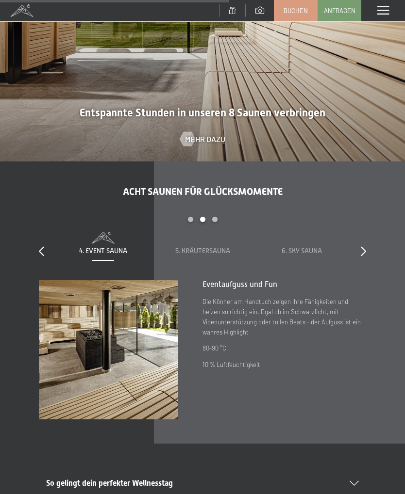  I want to click on div: Carousel Page 3, so click(214, 219).